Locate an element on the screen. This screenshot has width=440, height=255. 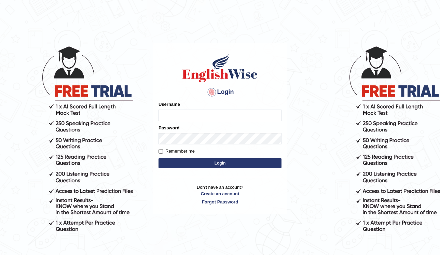
input: Remember me is located at coordinates (161, 151).